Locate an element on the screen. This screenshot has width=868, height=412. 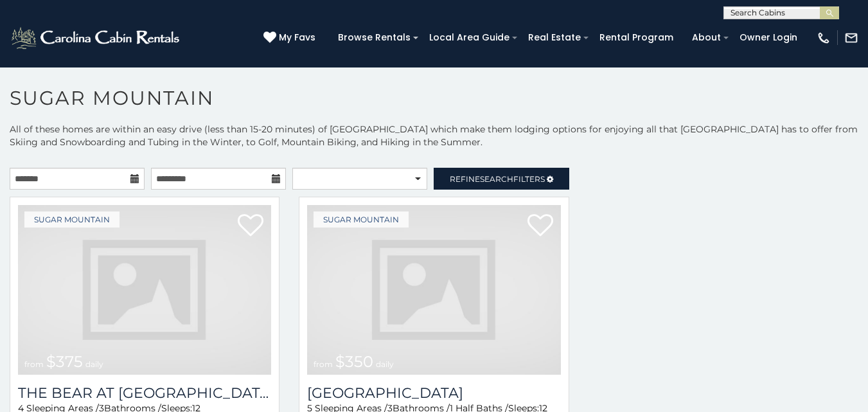
h3: Grouse Moor Lodge is located at coordinates (434, 393).